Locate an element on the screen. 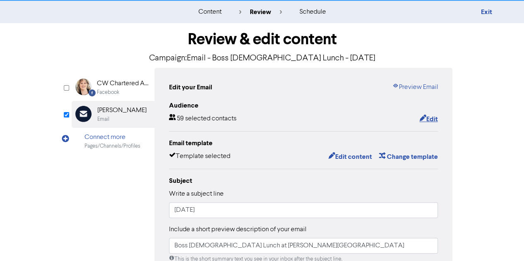  div: Connect more is located at coordinates (112, 138).